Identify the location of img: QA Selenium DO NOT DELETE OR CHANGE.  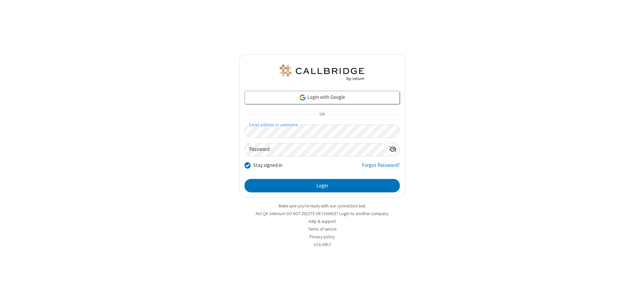
(322, 72).